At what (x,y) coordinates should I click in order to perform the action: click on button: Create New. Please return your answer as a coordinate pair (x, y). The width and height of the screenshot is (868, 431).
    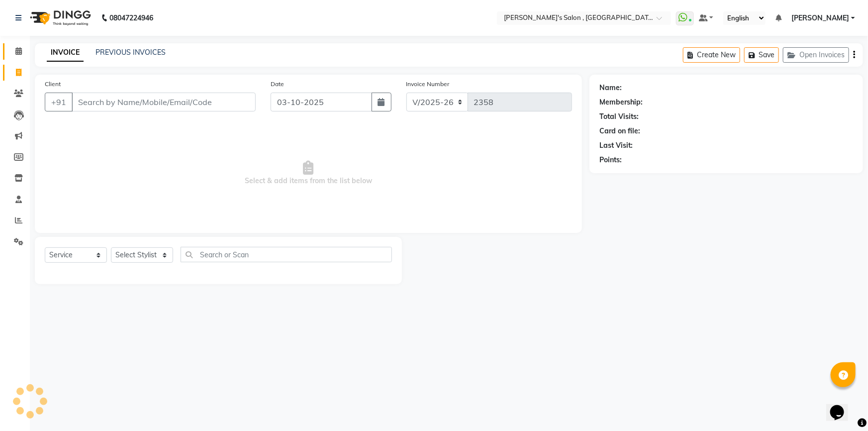
    Looking at the image, I should click on (711, 55).